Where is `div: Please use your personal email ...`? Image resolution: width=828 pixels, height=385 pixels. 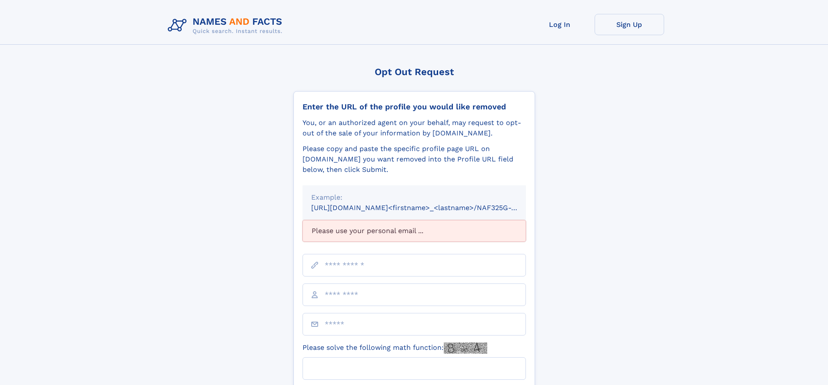
div: Please use your personal email ... is located at coordinates (414, 231).